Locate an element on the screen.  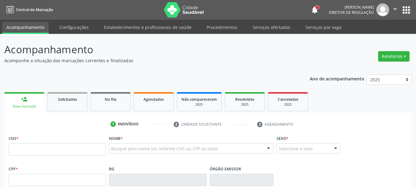
label: CNS is located at coordinates (14, 138).